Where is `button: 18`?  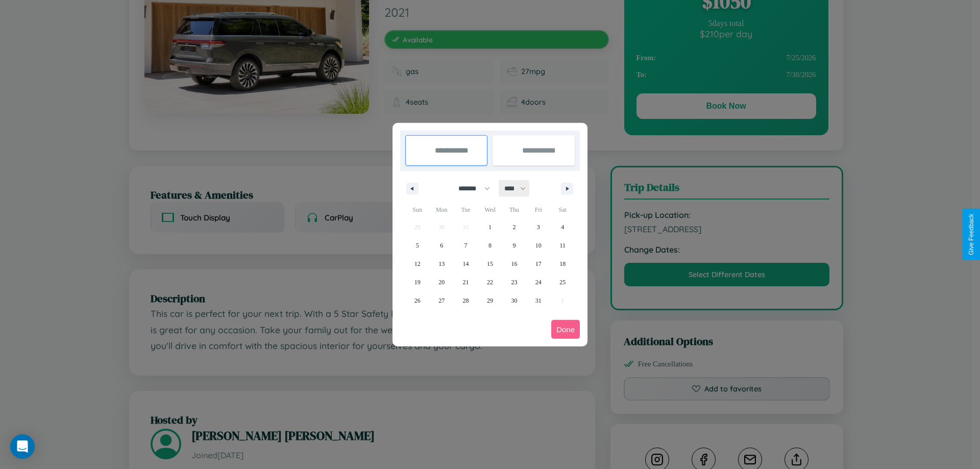 button: 18 is located at coordinates (562, 263).